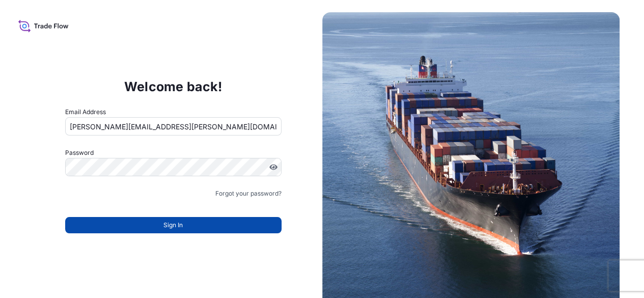 This screenshot has width=644, height=298. Describe the element at coordinates (274, 167) in the screenshot. I see `button: Show password` at that location.